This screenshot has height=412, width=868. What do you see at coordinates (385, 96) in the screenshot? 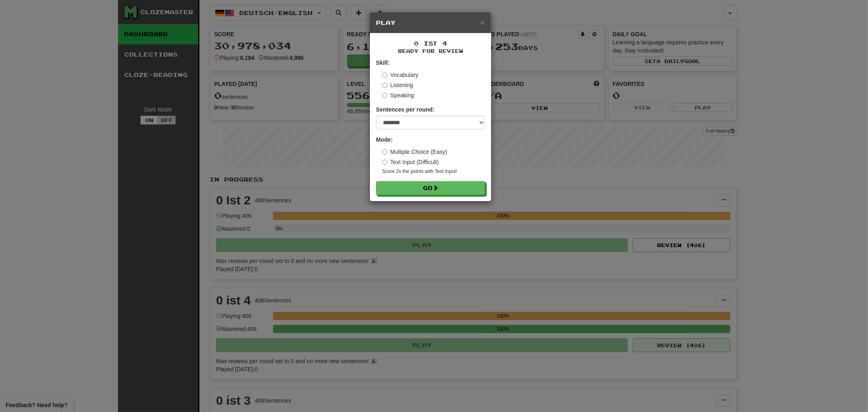
I see `input: Speaking` at bounding box center [385, 96].